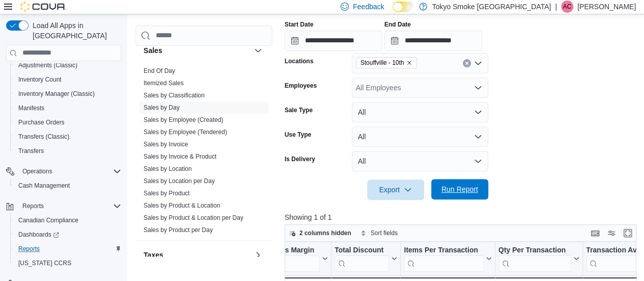 This screenshot has height=281, width=644. What do you see at coordinates (43, 137) in the screenshot?
I see `span: Transfers (Classic)` at bounding box center [43, 137].